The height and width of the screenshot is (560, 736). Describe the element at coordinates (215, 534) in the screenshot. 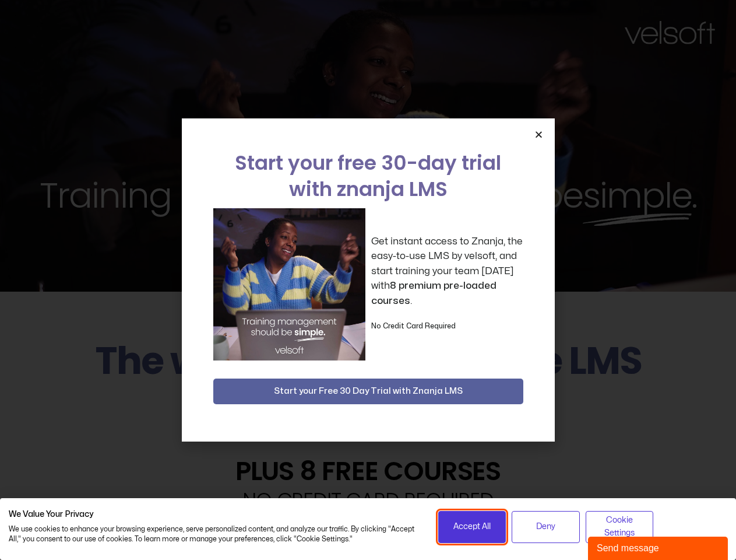

I see `p: We use cookies to enhance your browsing experience, serve personalized content, and analyze our t...` at that location.